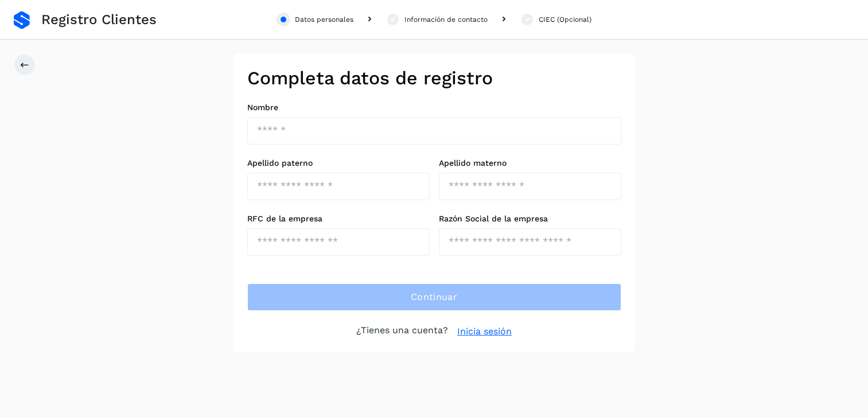  What do you see at coordinates (99, 20) in the screenshot?
I see `span: Registro Clientes` at bounding box center [99, 20].